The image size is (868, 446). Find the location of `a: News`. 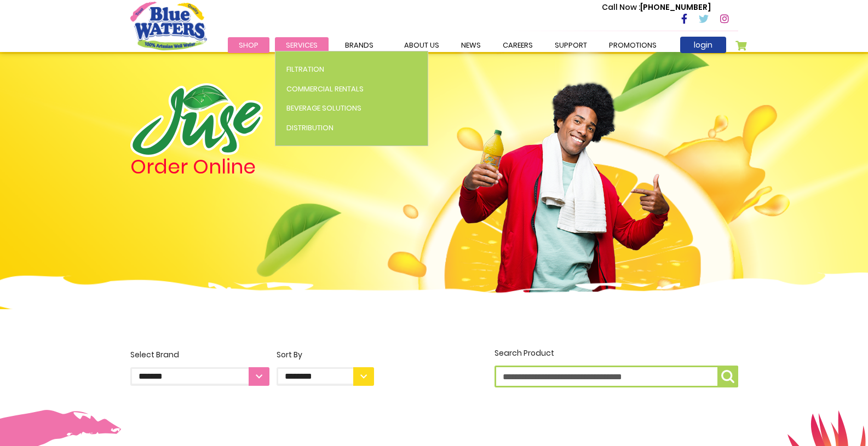

a: News is located at coordinates (471, 45).